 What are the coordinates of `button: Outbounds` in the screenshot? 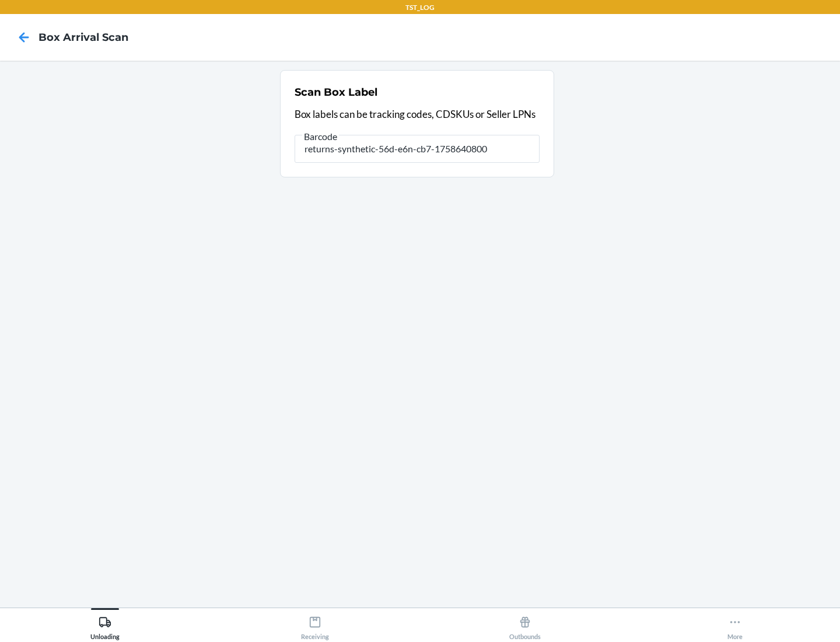 It's located at (525, 623).